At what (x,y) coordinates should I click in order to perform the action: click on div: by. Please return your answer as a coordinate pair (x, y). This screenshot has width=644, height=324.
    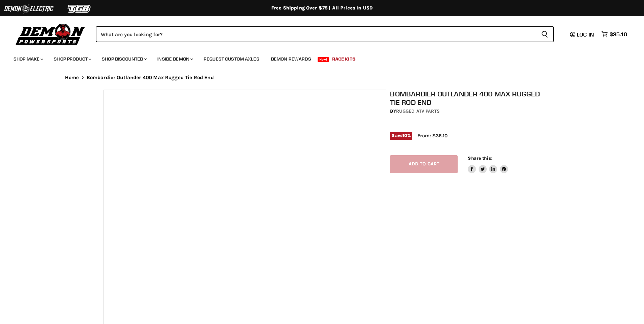
    Looking at the image, I should click on (467, 111).